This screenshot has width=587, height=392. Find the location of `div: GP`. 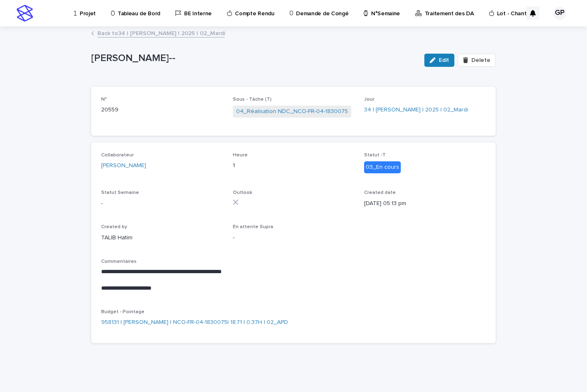

div: GP is located at coordinates (560, 13).